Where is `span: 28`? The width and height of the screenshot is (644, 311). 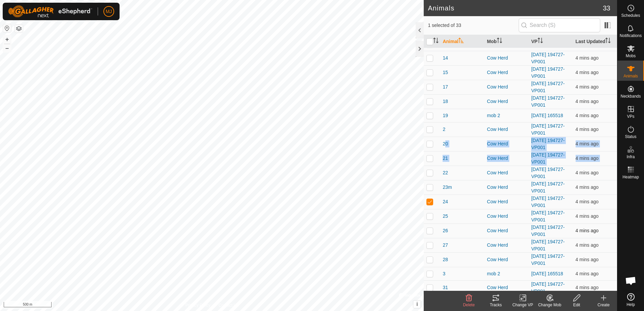 span: 28 is located at coordinates (445, 260).